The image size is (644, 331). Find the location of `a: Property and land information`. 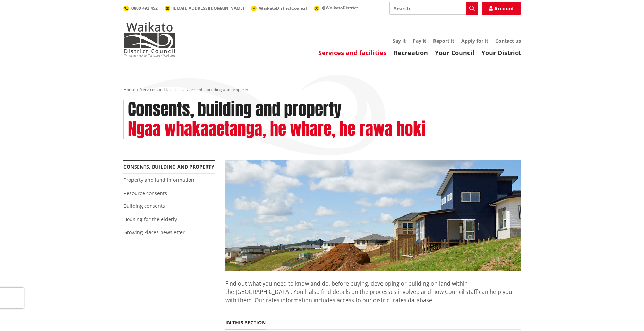

a: Property and land information is located at coordinates (159, 180).